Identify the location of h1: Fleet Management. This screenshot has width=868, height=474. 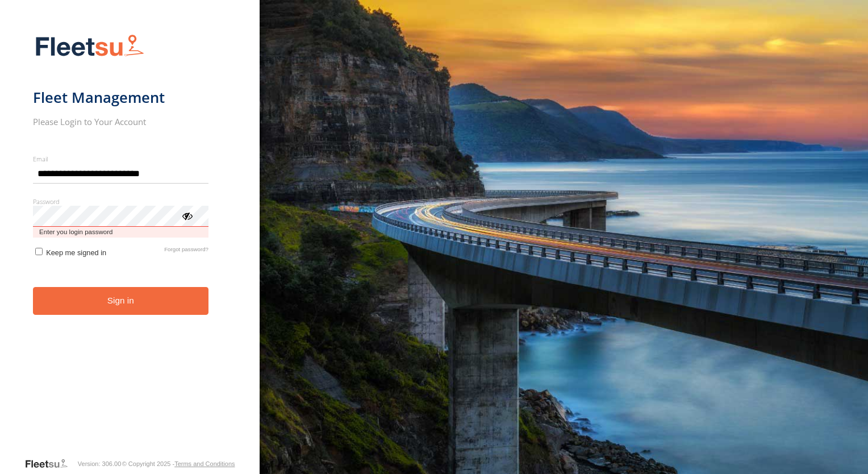
(120, 97).